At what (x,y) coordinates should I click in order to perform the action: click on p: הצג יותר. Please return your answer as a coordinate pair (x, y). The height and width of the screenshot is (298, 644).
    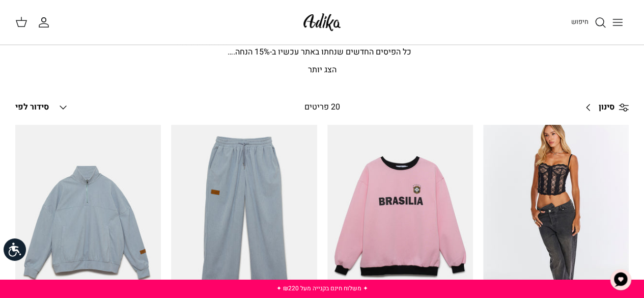
    Looking at the image, I should click on (322, 70).